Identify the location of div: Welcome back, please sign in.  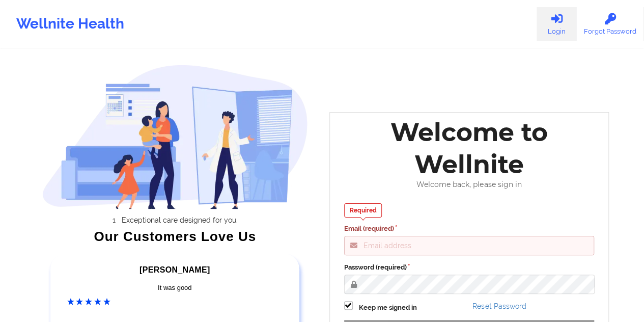
(469, 185).